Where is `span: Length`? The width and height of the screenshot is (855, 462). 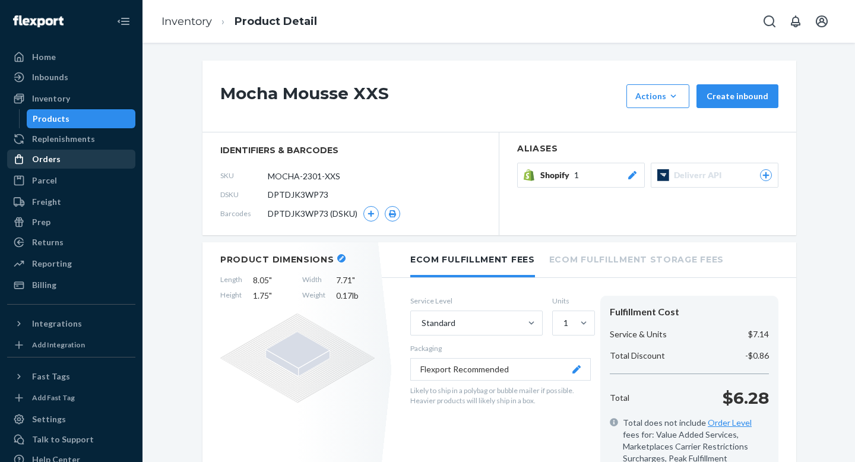
span: Length is located at coordinates (231, 280).